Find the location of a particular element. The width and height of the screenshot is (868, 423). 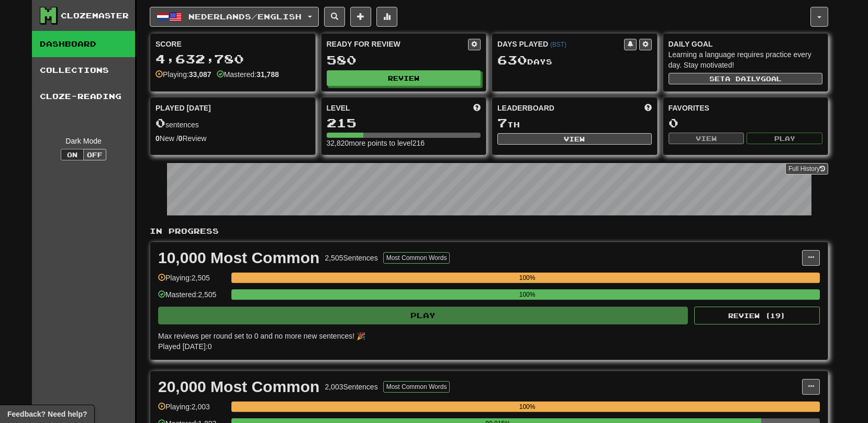

a: Dashboard is located at coordinates (83, 44).